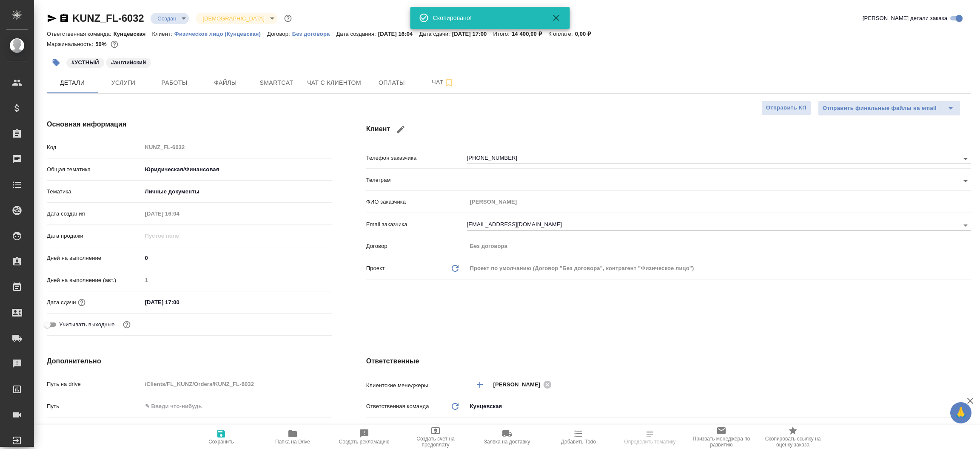  Describe the element at coordinates (401, 428) in the screenshot. I see `span: Проектная группа` at that location.